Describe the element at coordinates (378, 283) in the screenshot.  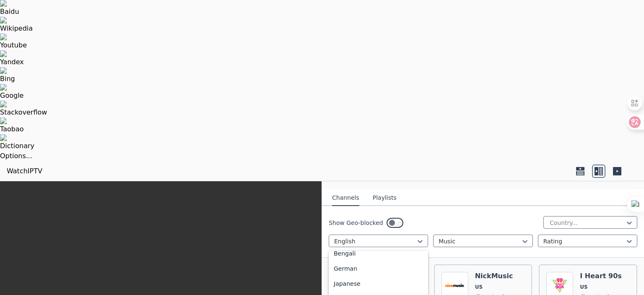
I see `div: Japanese` at that location.